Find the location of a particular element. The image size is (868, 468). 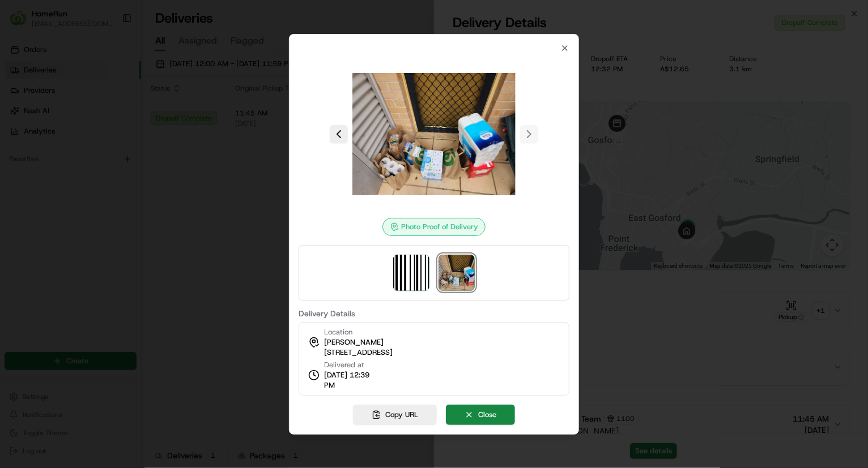

button: barcode_scan_on_pickup image is located at coordinates (411, 273).